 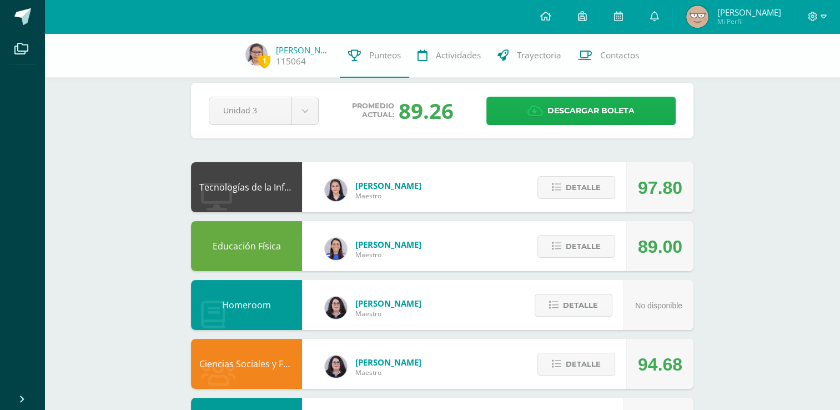 I want to click on img: 0eea5a6ff783132be5fd5ba128356f6f.png, so click(x=336, y=249).